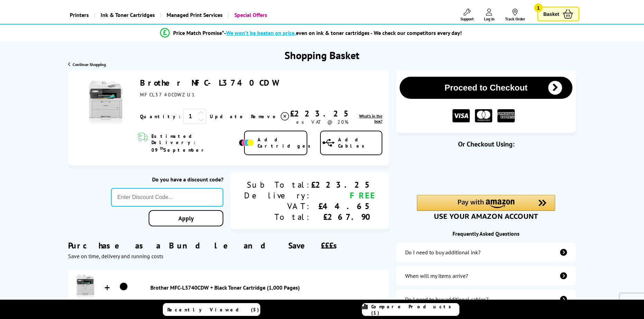 The width and height of the screenshot is (644, 319). I want to click on span: ex VAT @ 20%, so click(322, 122).